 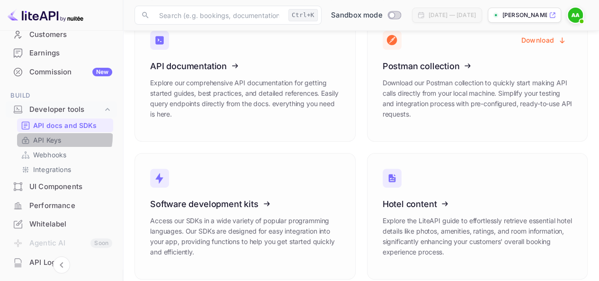 What do you see at coordinates (477, 216) in the screenshot?
I see `a: Hotel contentExplore the LiteAPI guide to effortlessly retrieve essential hotel details like phot...` at bounding box center [477, 216].